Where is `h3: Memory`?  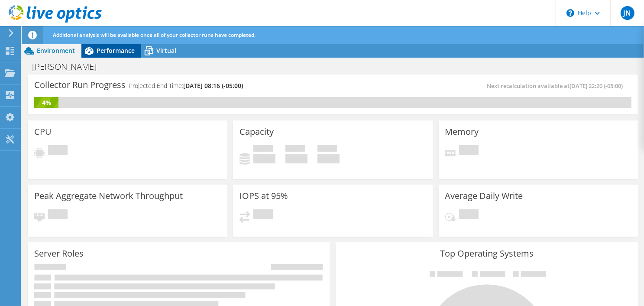
h3: Memory is located at coordinates (462, 132).